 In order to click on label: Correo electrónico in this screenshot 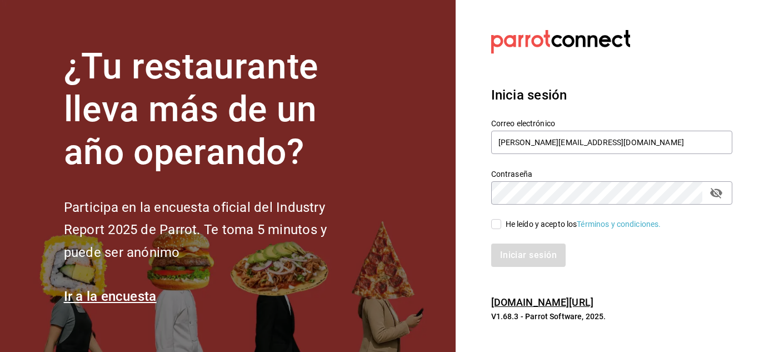, I will do `click(611, 123)`.